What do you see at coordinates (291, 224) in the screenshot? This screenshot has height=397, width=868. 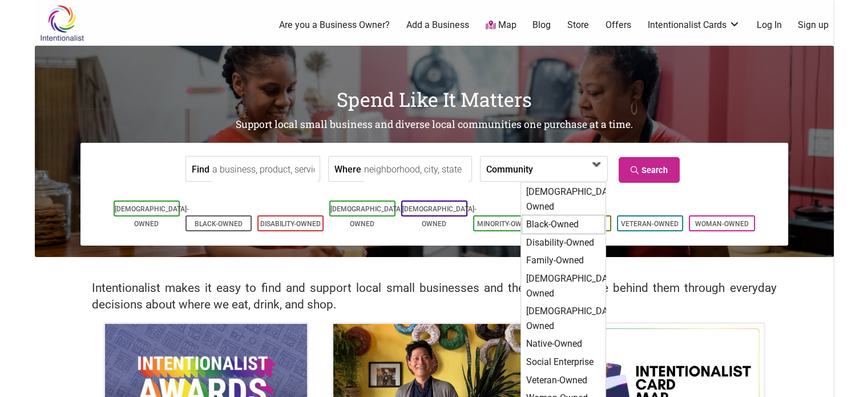 I see `a: Disability-Owned` at bounding box center [291, 224].